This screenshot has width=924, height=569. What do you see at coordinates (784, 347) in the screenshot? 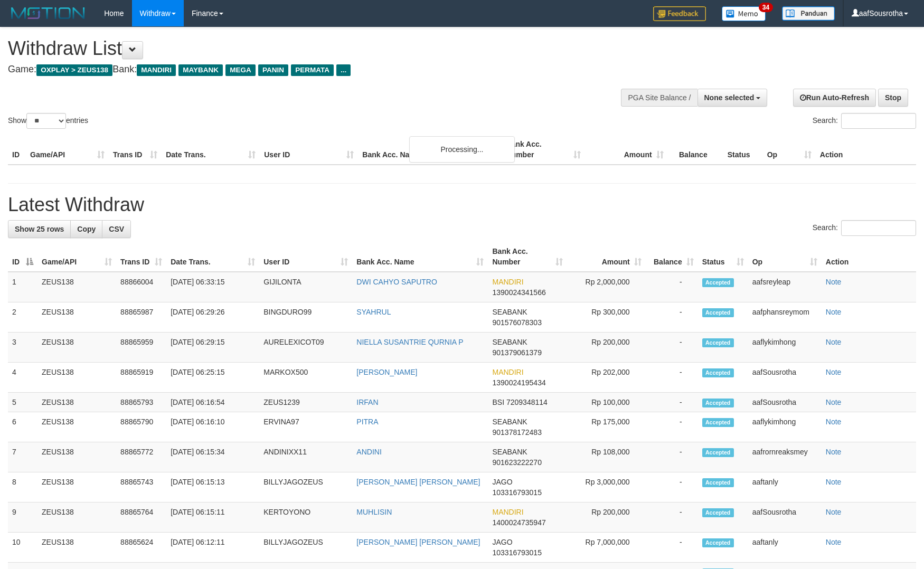
I see `td: aaflykimhong` at bounding box center [784, 347].